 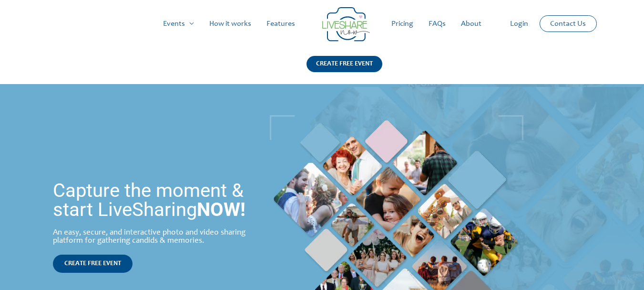 I want to click on a: Features, so click(x=281, y=24).